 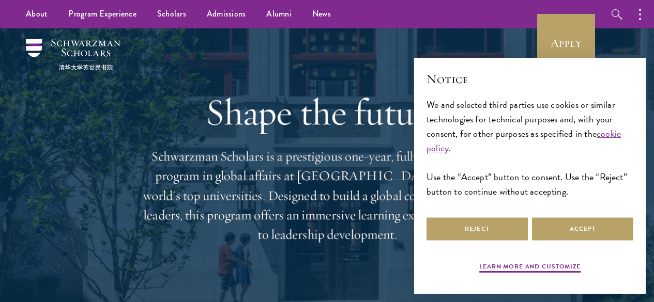 I want to click on h1: Shape the future., so click(x=327, y=112).